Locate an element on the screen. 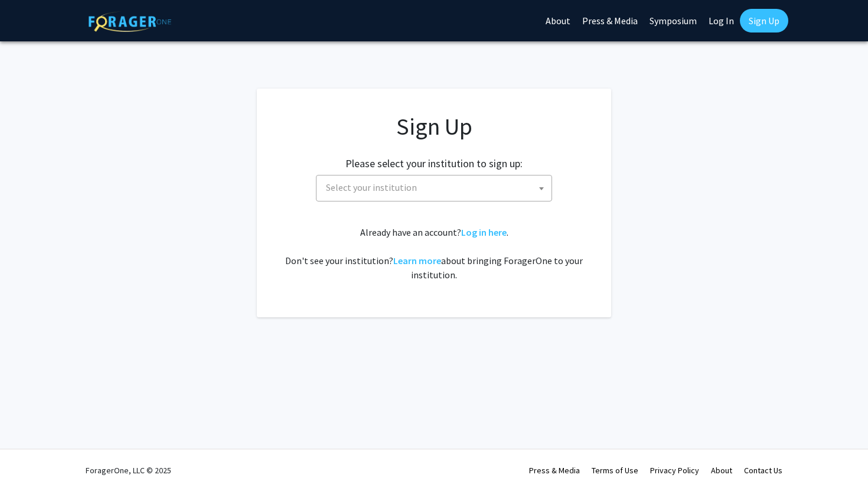 The height and width of the screenshot is (491, 868). h2: Please select your institution to sign up: is located at coordinates (434, 164).